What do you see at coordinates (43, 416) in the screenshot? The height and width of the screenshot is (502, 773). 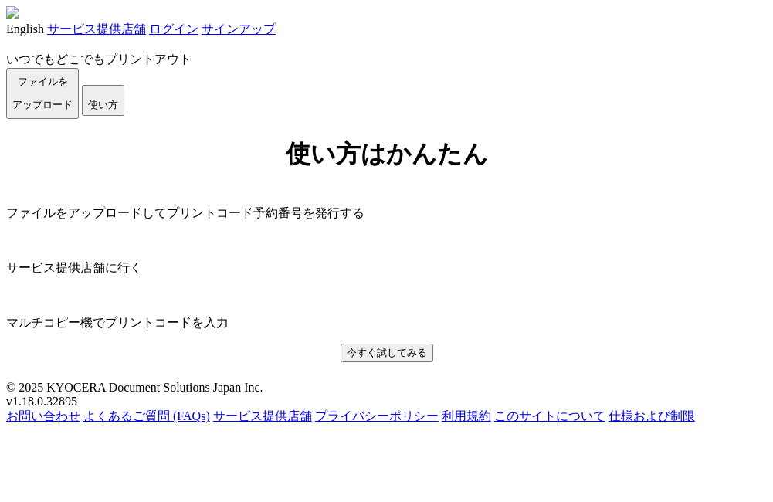 I see `a: お問い合わせ` at bounding box center [43, 416].